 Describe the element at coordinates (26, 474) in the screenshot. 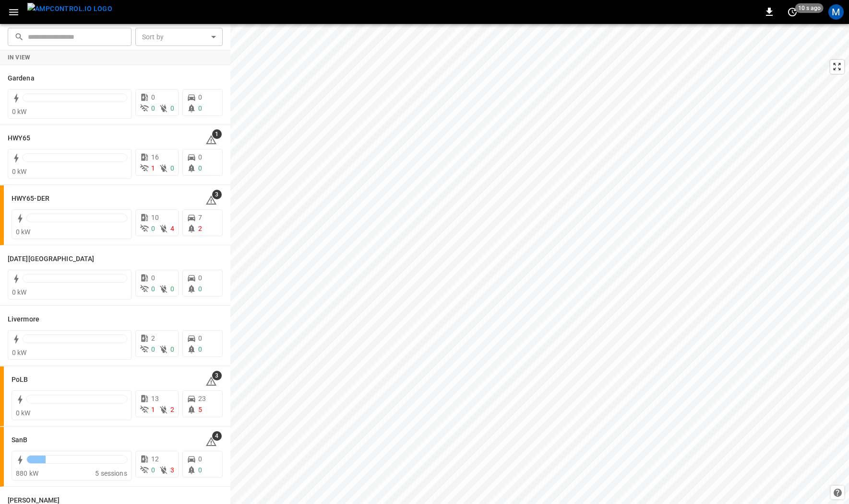

I see `span: 880 kW` at that location.